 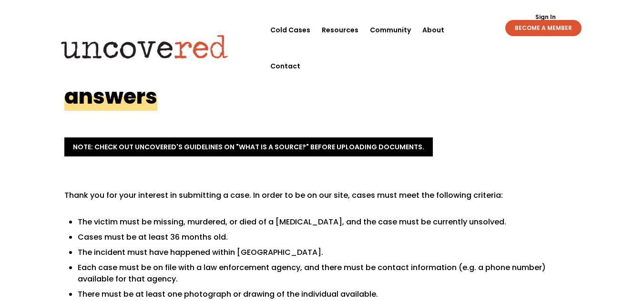 What do you see at coordinates (144, 47) in the screenshot?
I see `img: Uncovered logo` at bounding box center [144, 47].